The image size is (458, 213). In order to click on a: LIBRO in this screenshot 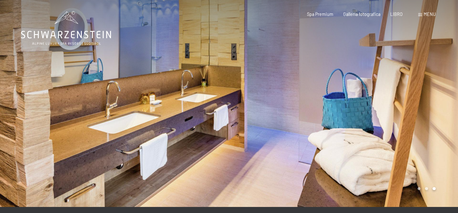, I will do `click(396, 14)`.